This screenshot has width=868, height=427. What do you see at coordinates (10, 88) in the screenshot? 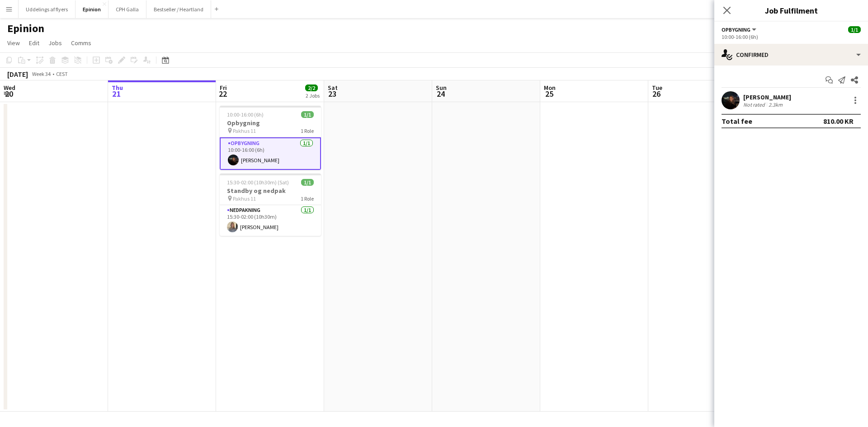
I see `span: Wed` at bounding box center [10, 88].